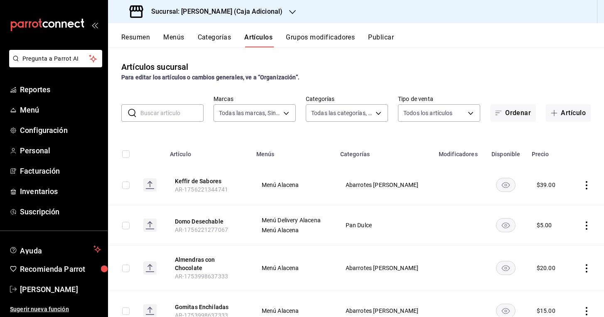 Image resolution: width=604 pixels, height=317 pixels. I want to click on button: open_drawer_menu, so click(95, 25).